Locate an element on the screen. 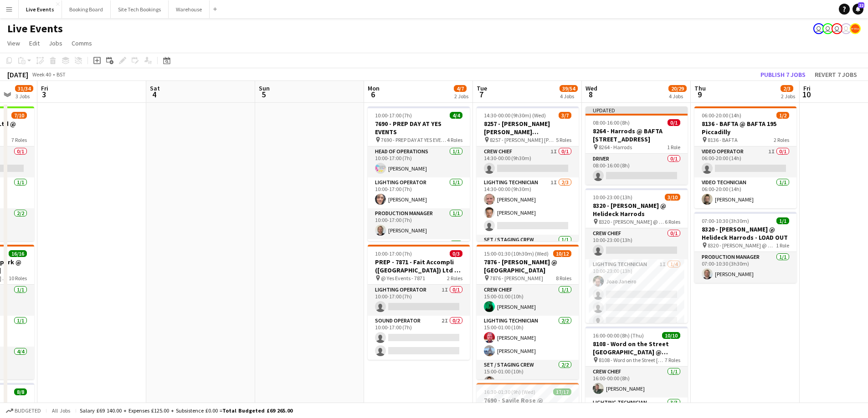  button: Booking Board is located at coordinates (86, 9).